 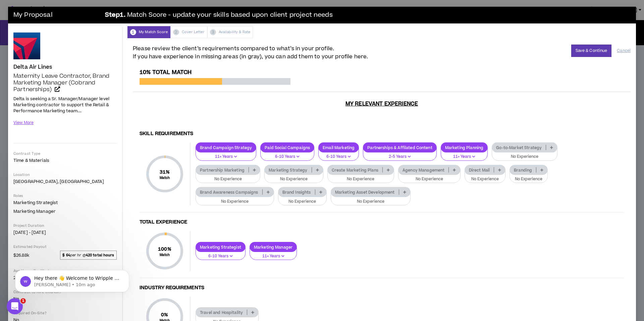 I want to click on p: Brand Campaign Strategy, so click(x=225, y=148).